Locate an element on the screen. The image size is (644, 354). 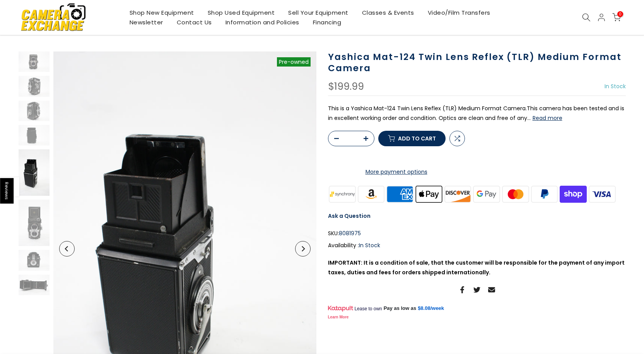
a: Shop New Equipment is located at coordinates (162, 12).